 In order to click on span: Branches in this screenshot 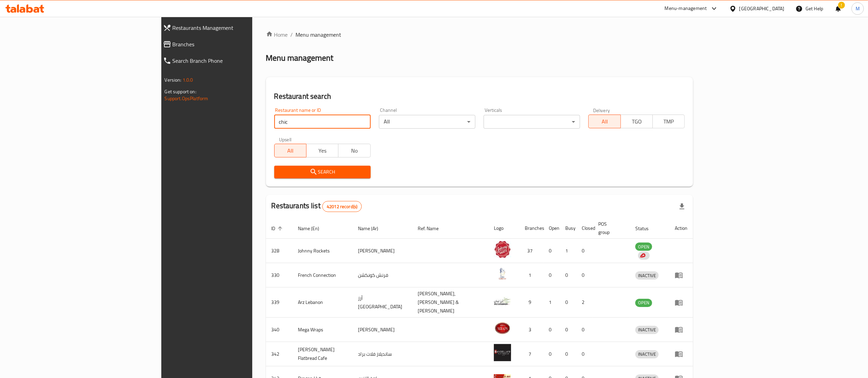, I will do `click(237, 45)`.